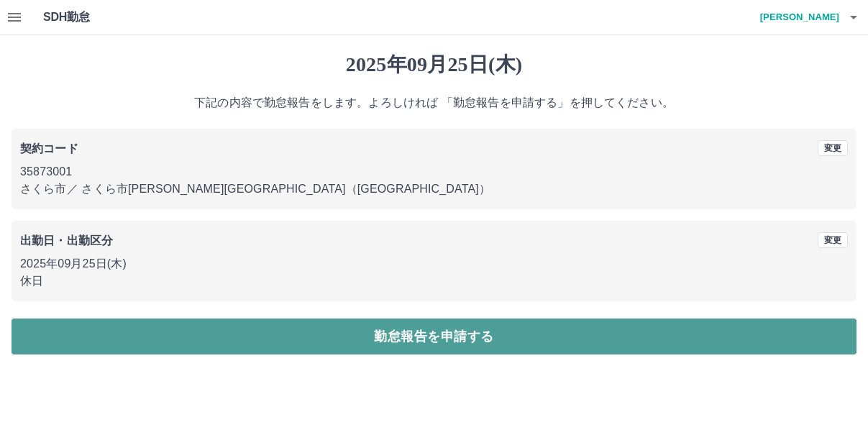  I want to click on p: 2025年09月25日(木), so click(434, 264).